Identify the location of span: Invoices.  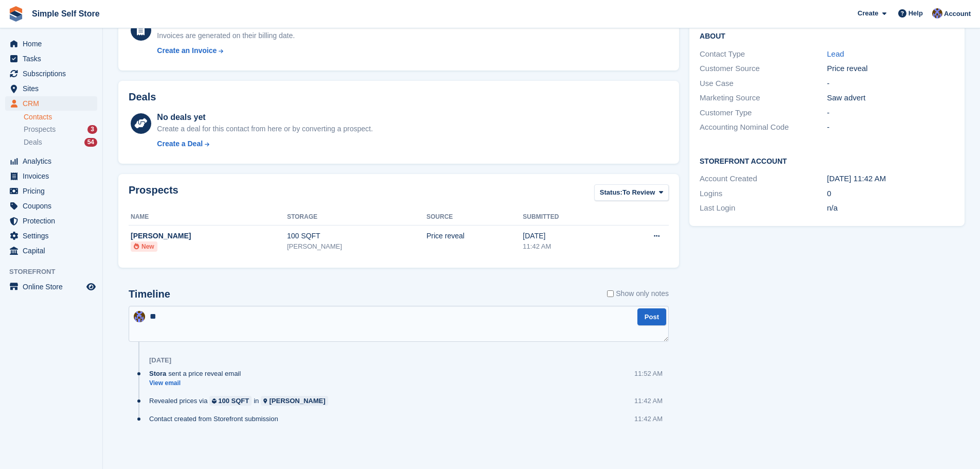
(54, 176).